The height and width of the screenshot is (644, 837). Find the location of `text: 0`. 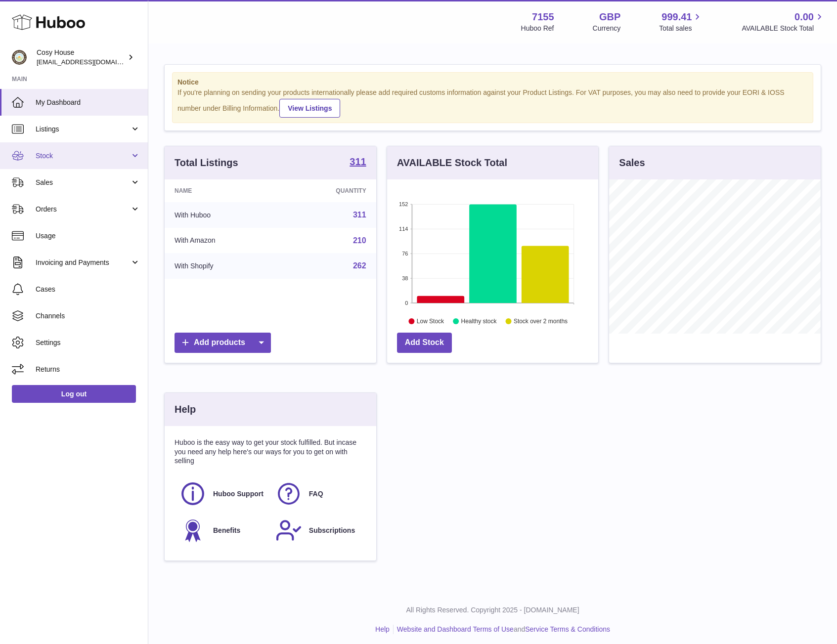

text: 0 is located at coordinates (407, 303).